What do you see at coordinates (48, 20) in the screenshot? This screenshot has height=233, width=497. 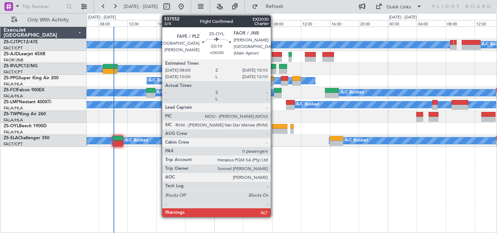 I see `span: Only With Activity` at bounding box center [48, 20].